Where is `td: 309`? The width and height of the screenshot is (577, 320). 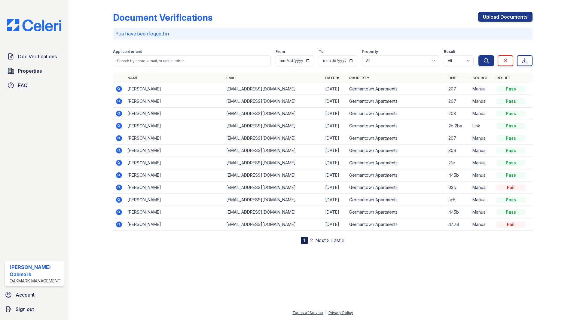
td: 309 is located at coordinates (458, 151).